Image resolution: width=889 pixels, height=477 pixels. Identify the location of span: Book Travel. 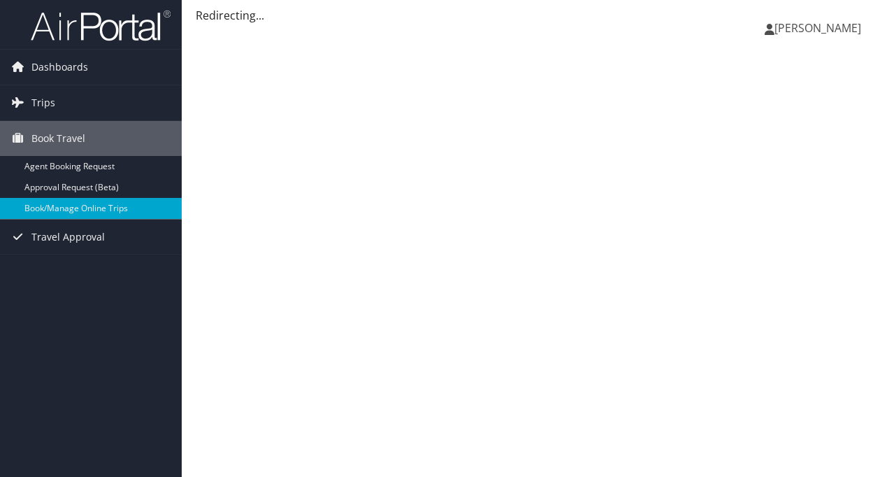
(58, 138).